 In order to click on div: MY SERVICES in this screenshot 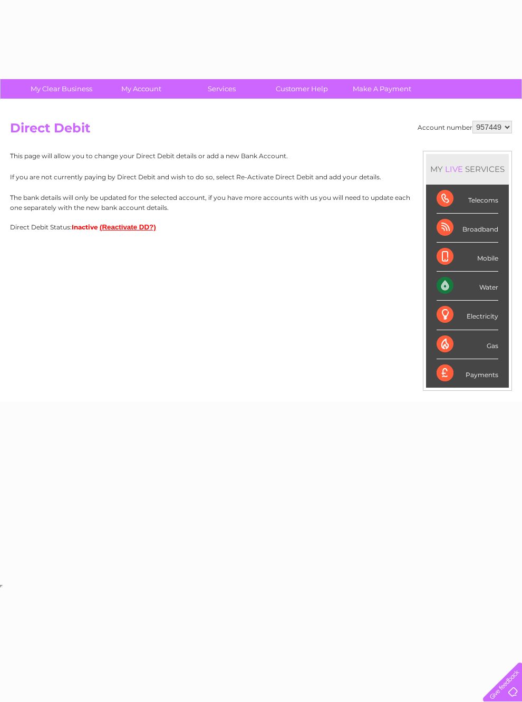, I will do `click(467, 169)`.